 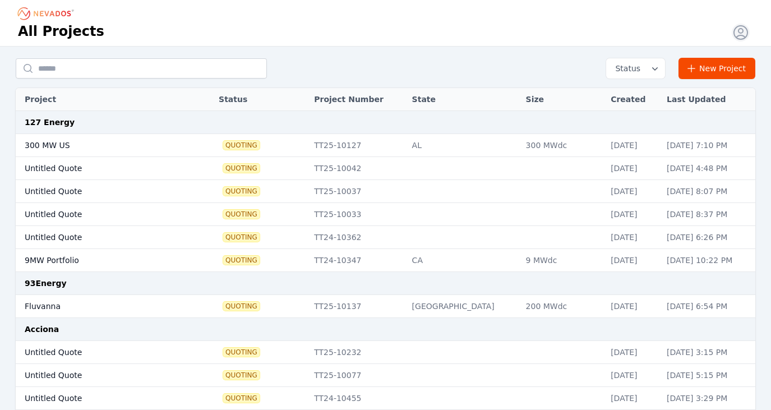 I want to click on span: Status, so click(x=625, y=68).